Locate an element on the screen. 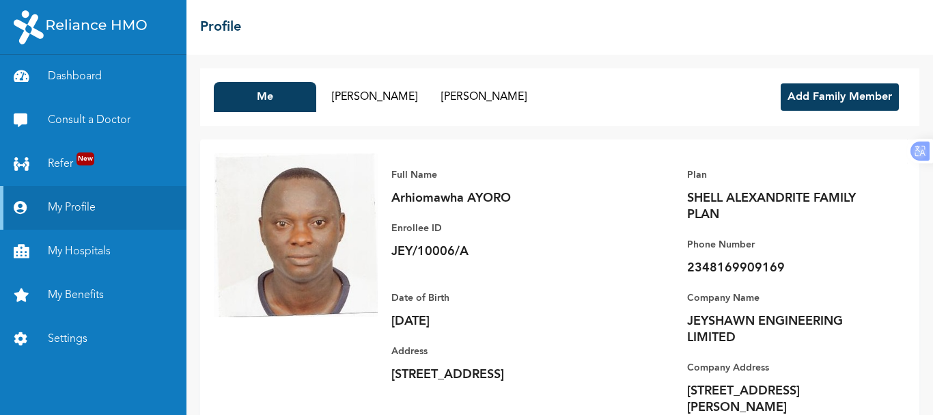 This screenshot has height=415, width=933. p: Arhiomawha AYORO is located at coordinates (487, 198).